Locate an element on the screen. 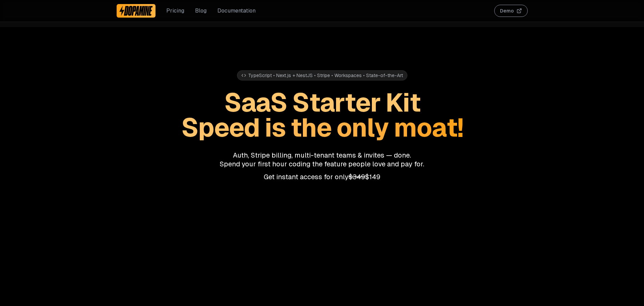 This screenshot has width=644, height=306. img: Dopamine is located at coordinates (136, 11).